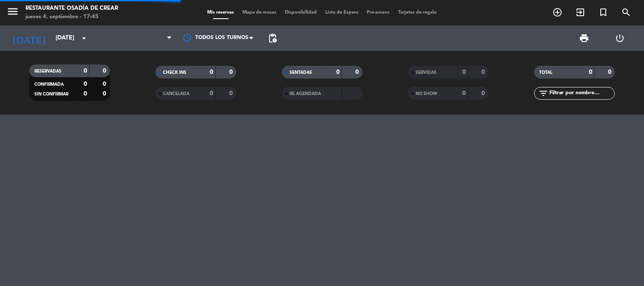 The image size is (644, 286). Describe the element at coordinates (221, 12) in the screenshot. I see `span: Mis reservas` at that location.